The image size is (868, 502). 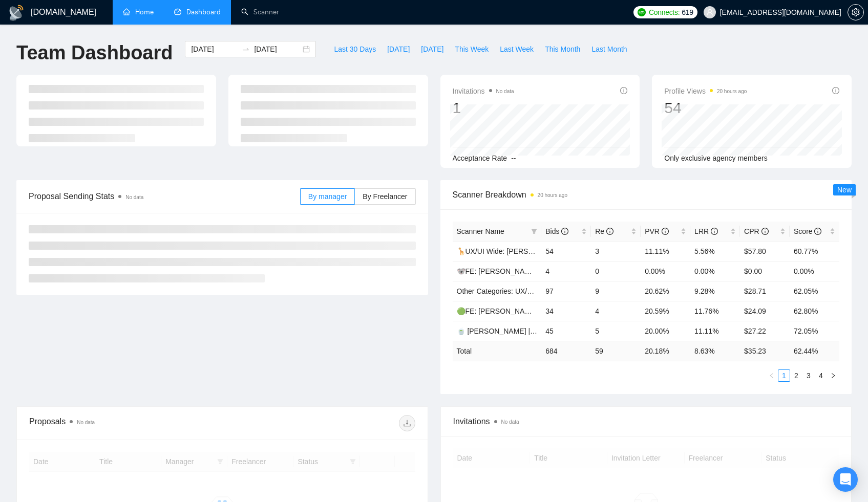 What do you see at coordinates (833, 376) in the screenshot?
I see `li: Next Page` at bounding box center [833, 376].